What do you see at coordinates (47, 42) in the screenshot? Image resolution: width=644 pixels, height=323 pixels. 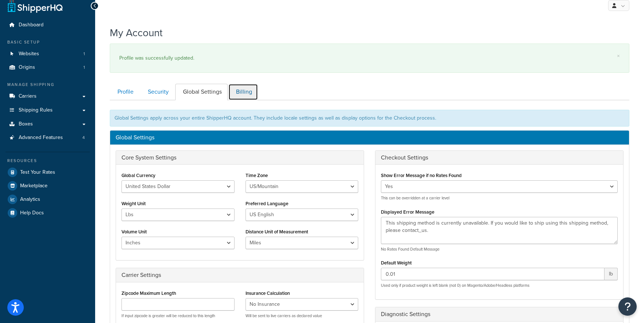 I see `div: Basic Setup` at bounding box center [47, 42].